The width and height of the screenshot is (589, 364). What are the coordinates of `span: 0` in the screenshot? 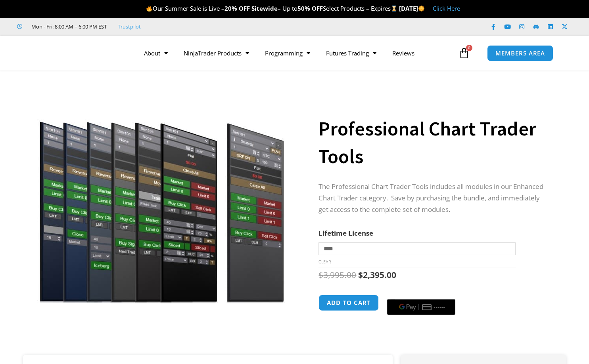 It's located at (469, 48).